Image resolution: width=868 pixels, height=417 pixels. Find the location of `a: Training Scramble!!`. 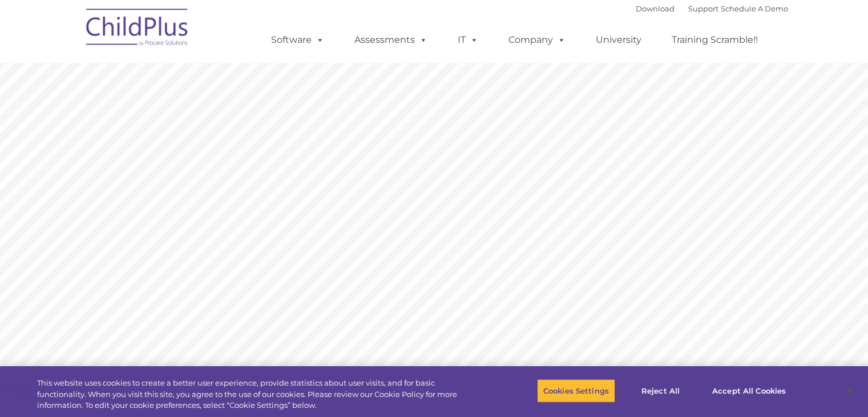

a: Training Scramble!! is located at coordinates (714, 40).